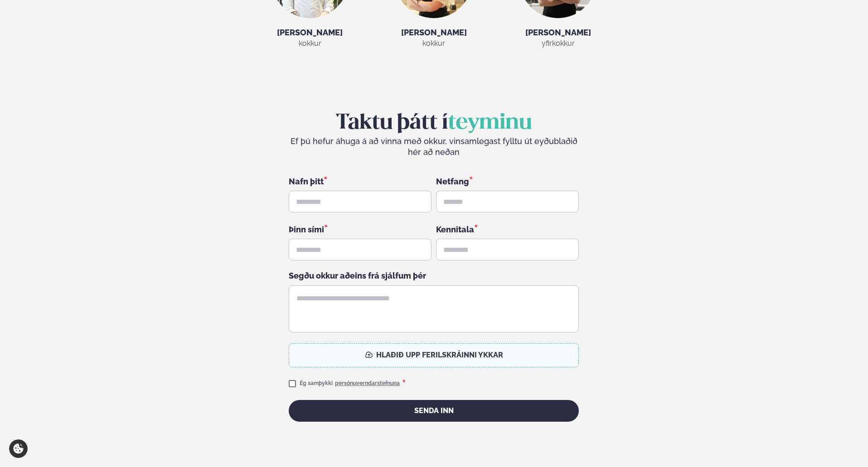 The width and height of the screenshot is (868, 467). Describe the element at coordinates (18, 448) in the screenshot. I see `a: Cookie settings` at that location.